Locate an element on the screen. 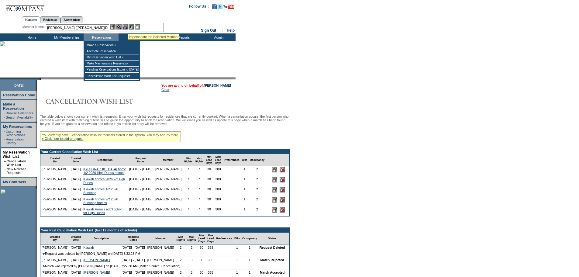 This screenshot has height=277, width=579. nobr: Match Accepted is located at coordinates (272, 272).